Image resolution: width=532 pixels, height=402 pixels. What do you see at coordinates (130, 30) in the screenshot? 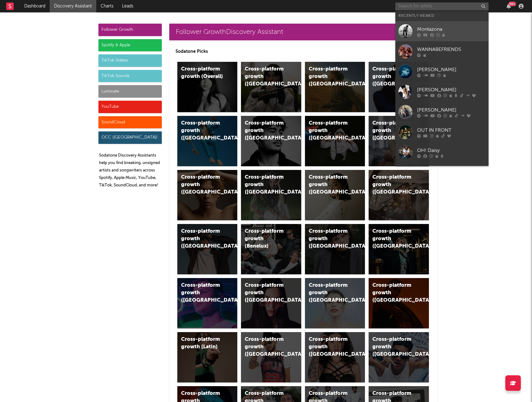
I see `div: Follower Growth` at bounding box center [130, 30].